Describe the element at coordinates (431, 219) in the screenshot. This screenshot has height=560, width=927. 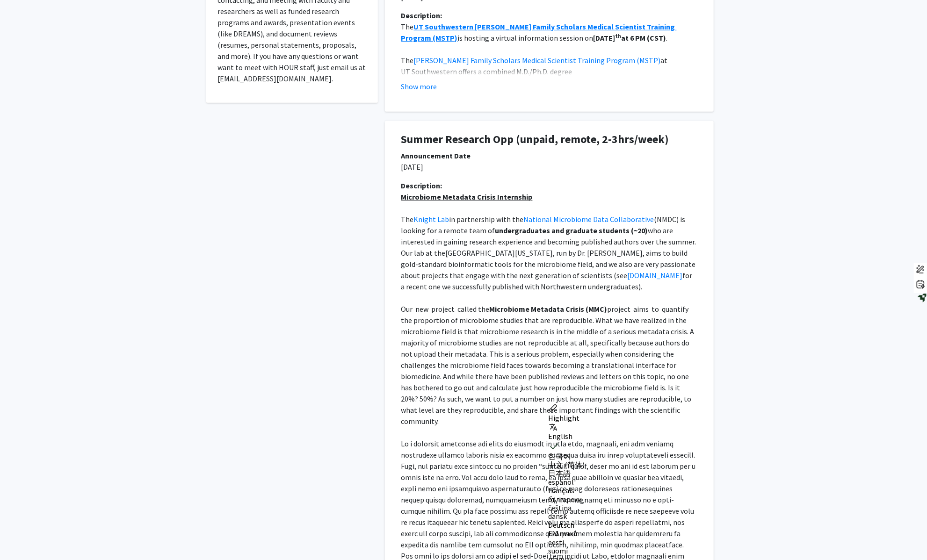
I see `a: Knight Lab` at that location.